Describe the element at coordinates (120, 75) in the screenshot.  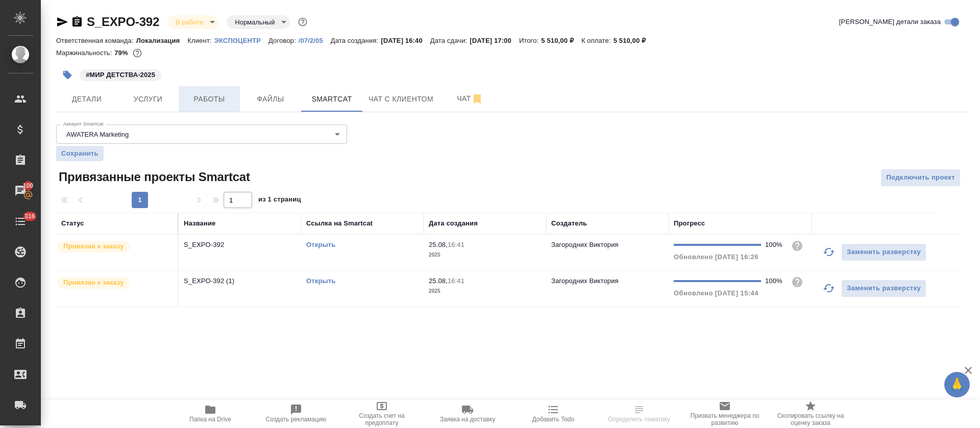
I see `p: #МИР ДЕТСТВА-2025` at that location.